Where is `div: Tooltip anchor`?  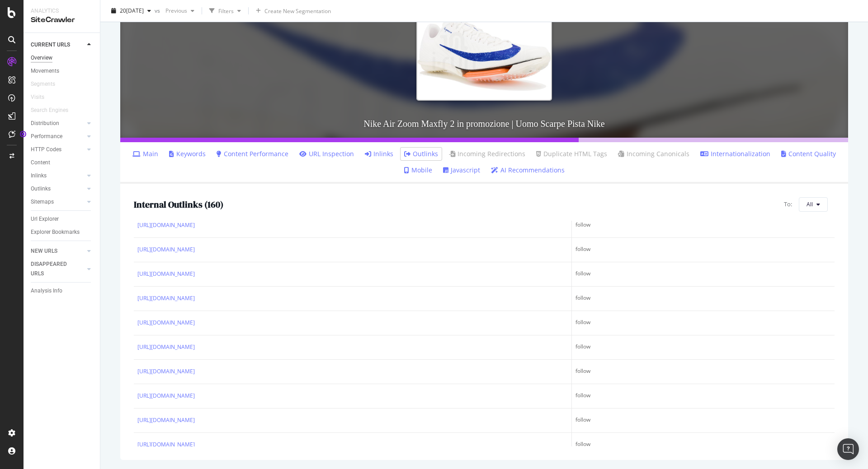
div: Tooltip anchor is located at coordinates (23, 134).